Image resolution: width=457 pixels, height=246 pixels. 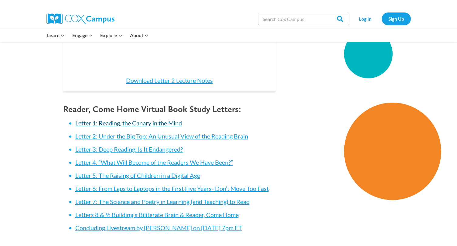 What do you see at coordinates (170, 109) in the screenshot?
I see `h4: Reader, Come Home Virtual Book Study Letters:` at bounding box center [170, 109].